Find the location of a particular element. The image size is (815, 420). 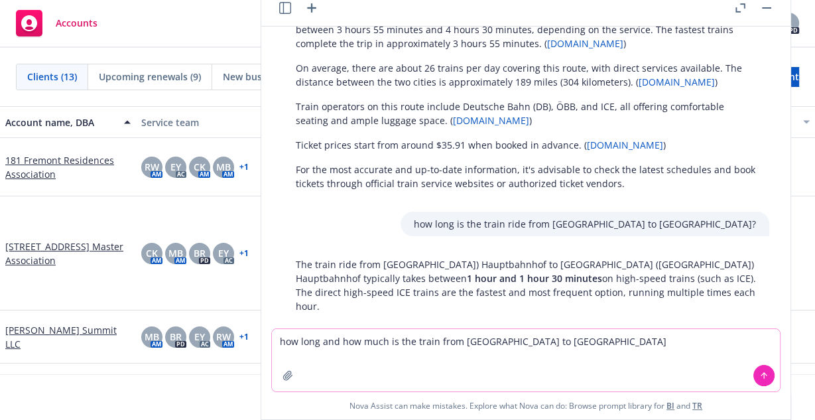

span: Clients (13) is located at coordinates (52, 76).